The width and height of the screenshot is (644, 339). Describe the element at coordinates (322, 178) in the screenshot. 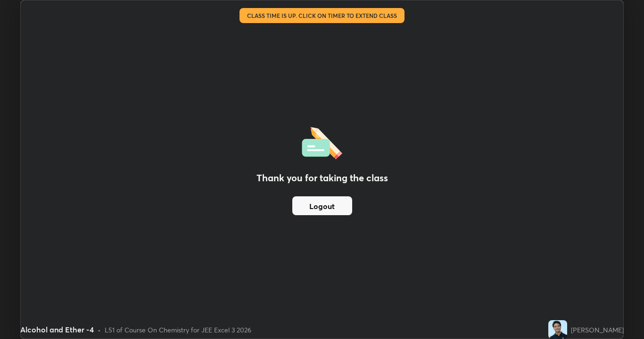

I see `h2: Thank you for taking the class` at that location.